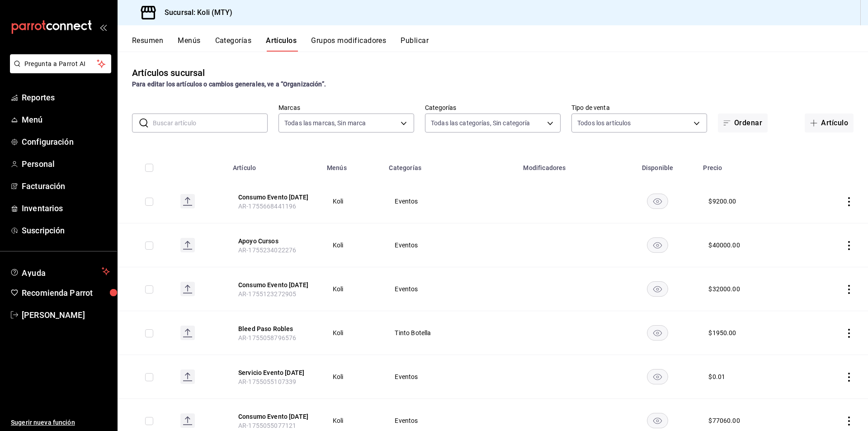 The image size is (868, 431). What do you see at coordinates (168, 73) in the screenshot?
I see `div: Artículos sucursal` at bounding box center [168, 73].